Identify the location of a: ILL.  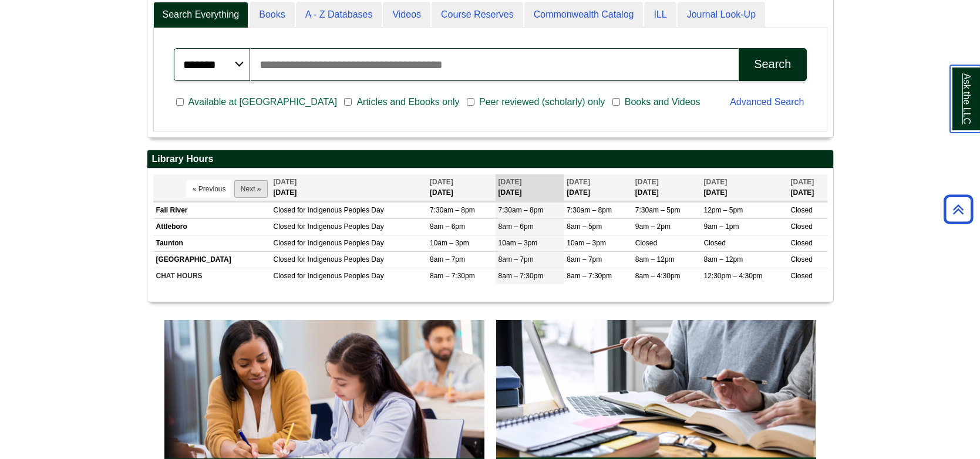
(660, 15).